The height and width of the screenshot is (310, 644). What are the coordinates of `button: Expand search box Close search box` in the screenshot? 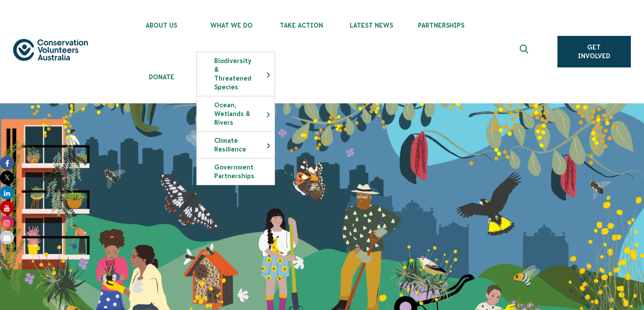 It's located at (525, 51).